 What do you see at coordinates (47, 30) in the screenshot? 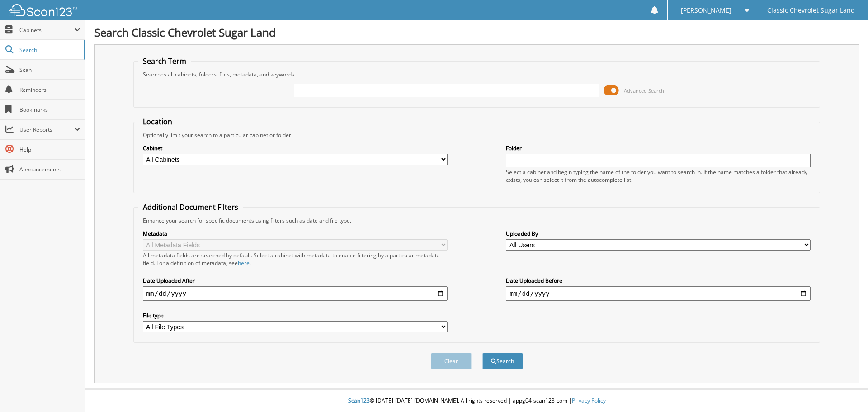
I see `span: Cabinets` at bounding box center [47, 30].